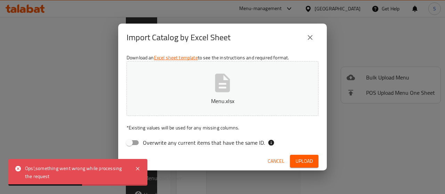 The height and width of the screenshot is (194, 445). Describe the element at coordinates (276, 161) in the screenshot. I see `span: Cancel` at that location.